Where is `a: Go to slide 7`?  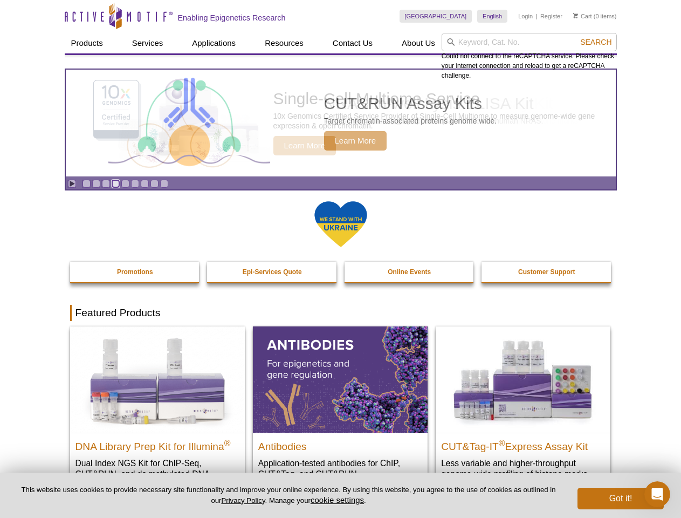
a: Go to slide 7 is located at coordinates (145, 183).